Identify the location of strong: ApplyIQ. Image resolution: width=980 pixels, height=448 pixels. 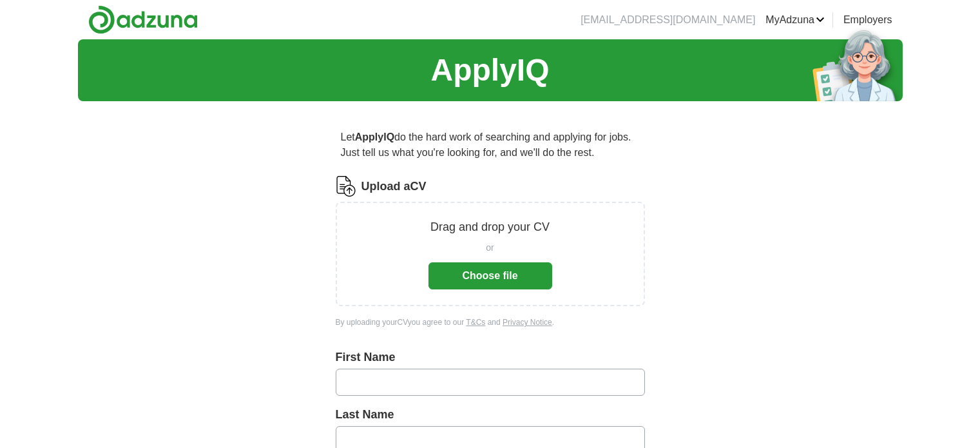
(374, 137).